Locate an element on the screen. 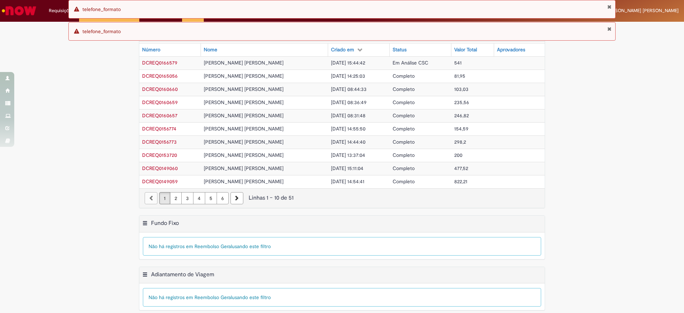 Image resolution: width=684 pixels, height=313 pixels. span: Requisições is located at coordinates (61, 11).